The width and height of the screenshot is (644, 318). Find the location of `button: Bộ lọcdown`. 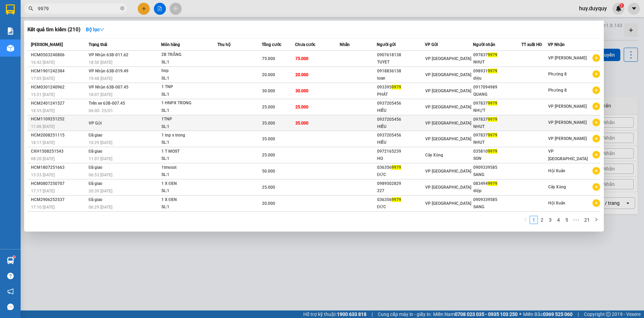

button: Bộ lọcdown is located at coordinates (95, 29).